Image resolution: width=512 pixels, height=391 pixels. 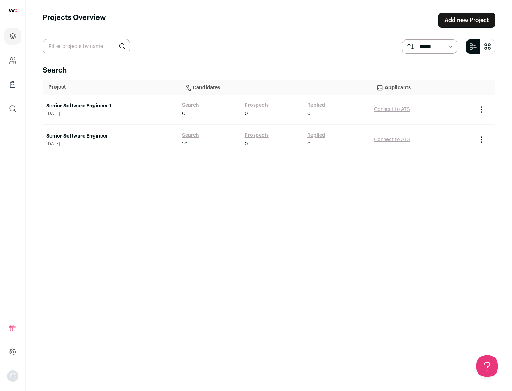 What do you see at coordinates (12, 85) in the screenshot?
I see `a: Company Lists` at bounding box center [12, 85].